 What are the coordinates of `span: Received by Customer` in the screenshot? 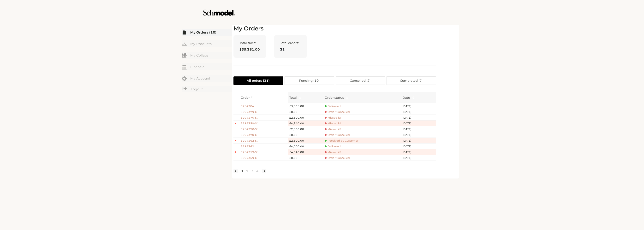 It's located at (341, 141).